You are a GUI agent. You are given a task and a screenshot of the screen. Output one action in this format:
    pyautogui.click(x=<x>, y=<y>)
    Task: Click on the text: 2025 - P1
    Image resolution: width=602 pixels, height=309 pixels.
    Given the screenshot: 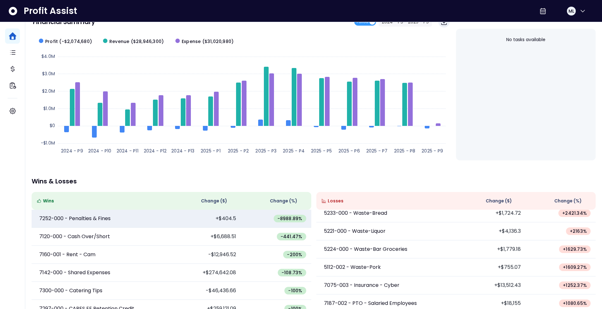 What is the action you would take?
    pyautogui.click(x=210, y=151)
    